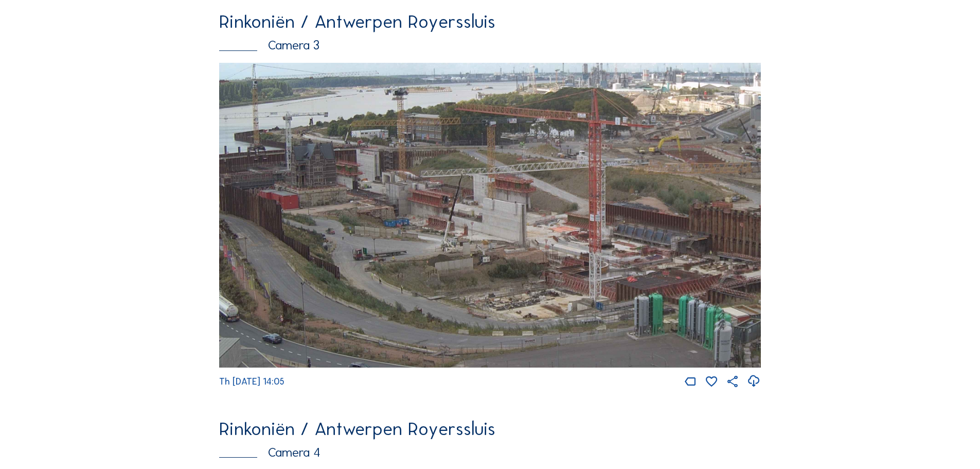 Image resolution: width=980 pixels, height=469 pixels. What do you see at coordinates (490, 215) in the screenshot?
I see `img: Image` at bounding box center [490, 215].